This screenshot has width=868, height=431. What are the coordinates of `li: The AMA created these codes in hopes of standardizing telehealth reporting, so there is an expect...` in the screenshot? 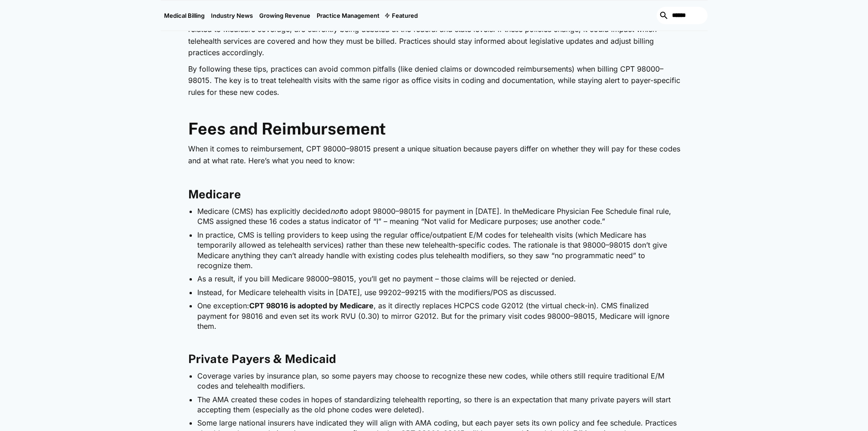 It's located at (439, 404).